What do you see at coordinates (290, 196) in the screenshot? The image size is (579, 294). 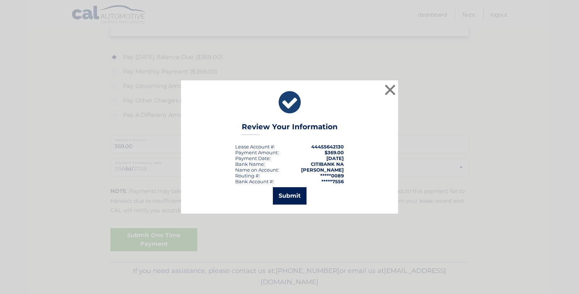 I see `button: Submit` at bounding box center [290, 196].